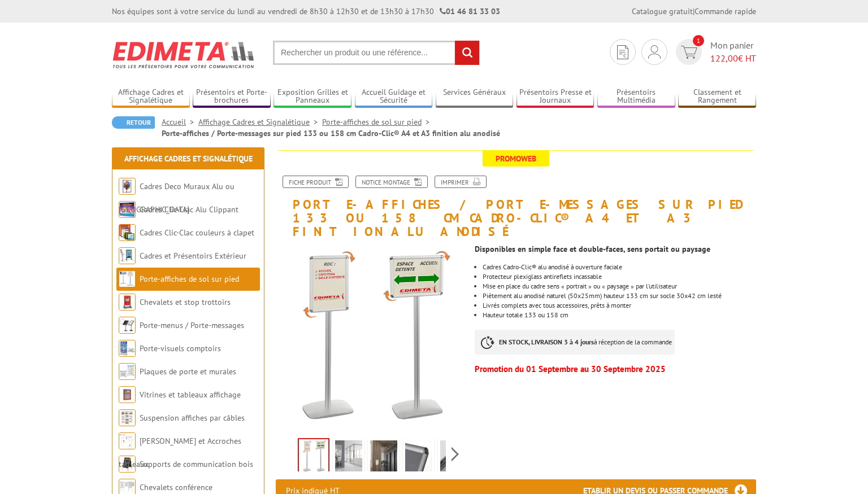 The width and height of the screenshot is (868, 494). I want to click on strong: 01 46 81 33 03, so click(470, 11).